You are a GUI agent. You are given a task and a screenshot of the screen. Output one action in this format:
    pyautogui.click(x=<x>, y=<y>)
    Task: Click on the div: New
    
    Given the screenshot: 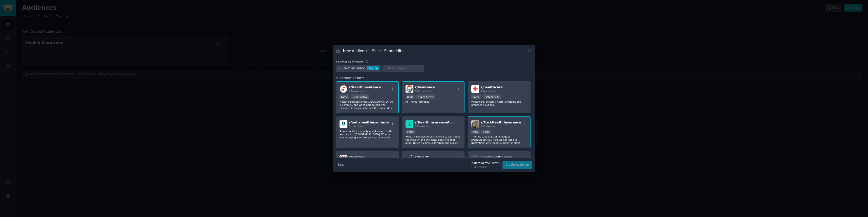 What is the action you would take?
    pyautogui.click(x=475, y=132)
    